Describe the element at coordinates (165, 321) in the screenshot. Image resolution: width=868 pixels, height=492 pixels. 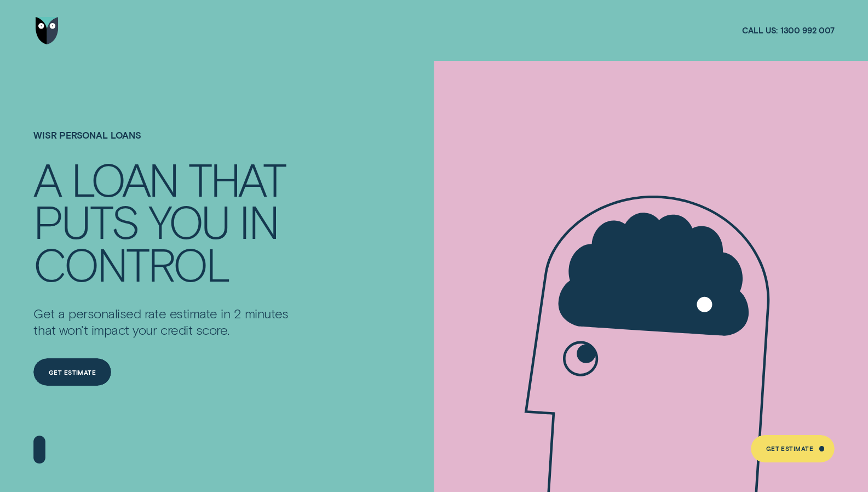
I see `p: Get a personalised rate estimate in 2 minutes that won't impact your credit score.` at that location.